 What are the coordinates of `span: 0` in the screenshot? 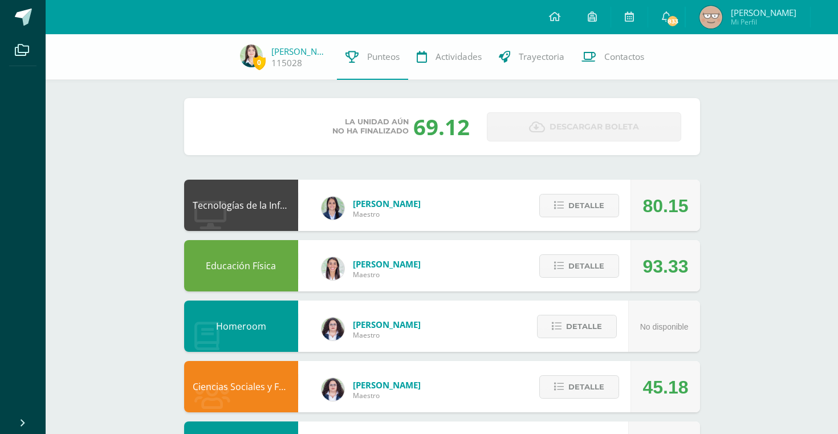 It's located at (260, 62).